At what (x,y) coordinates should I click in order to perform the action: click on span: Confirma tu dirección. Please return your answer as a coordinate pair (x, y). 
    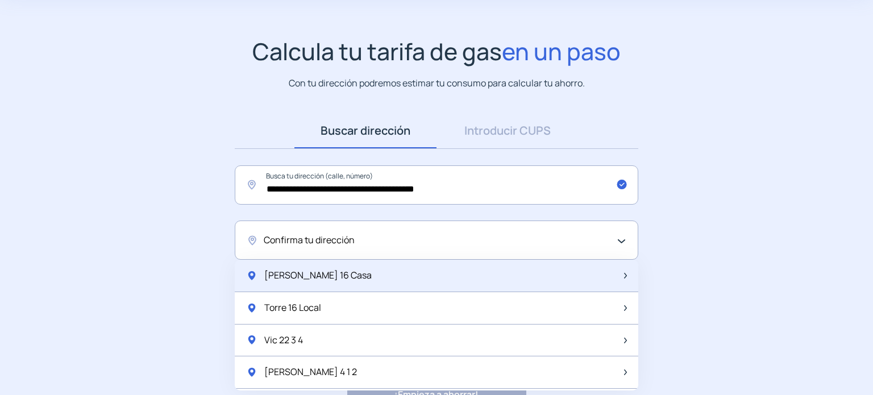
    Looking at the image, I should click on (309, 240).